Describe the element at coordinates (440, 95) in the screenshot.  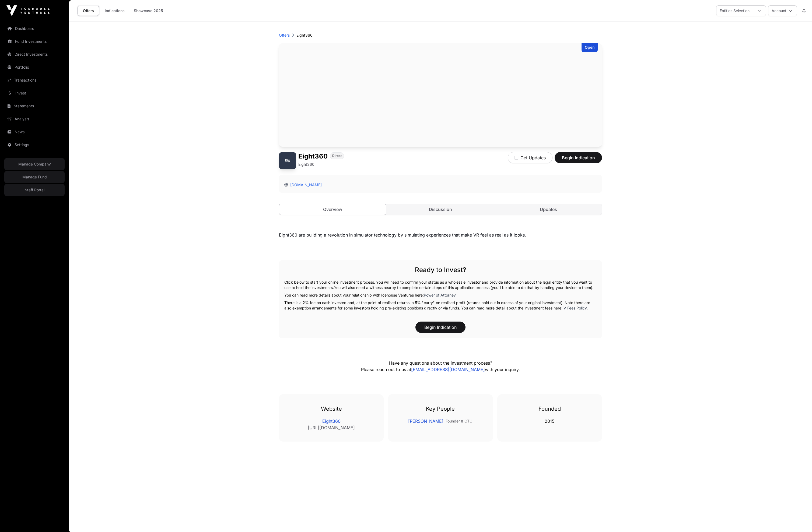
I see `div: Eight360` at that location.